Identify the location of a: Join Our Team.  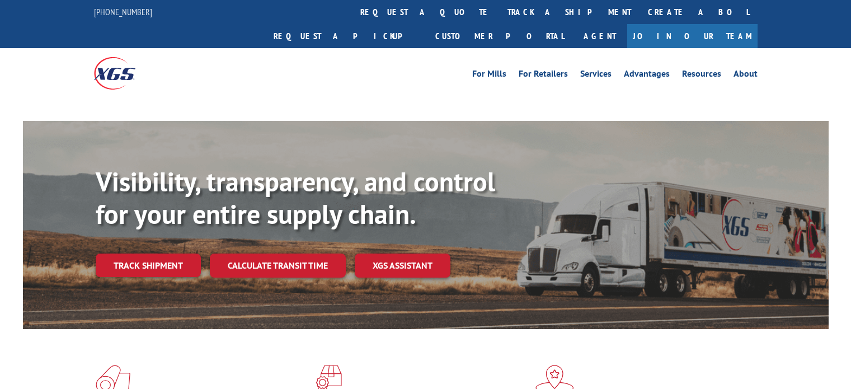
(692, 36).